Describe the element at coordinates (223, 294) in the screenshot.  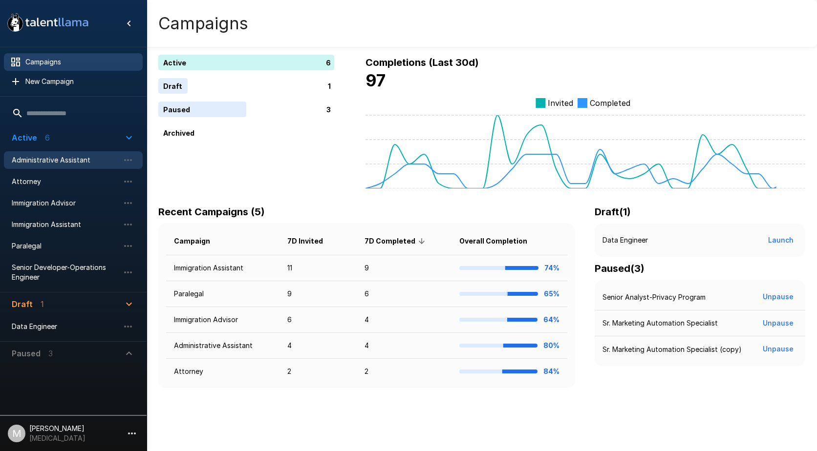
I see `td: Paralegal` at that location.